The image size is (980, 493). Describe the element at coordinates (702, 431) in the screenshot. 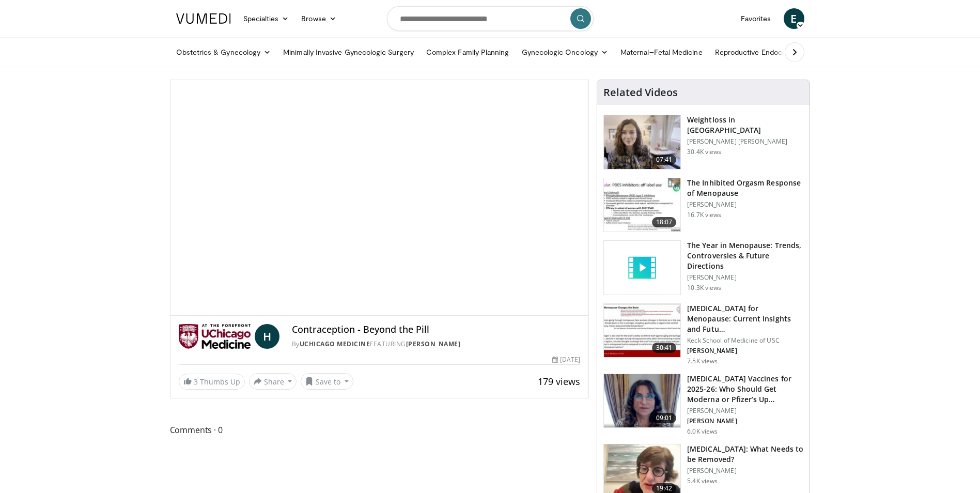

I see `p: 6.0K views` at that location.